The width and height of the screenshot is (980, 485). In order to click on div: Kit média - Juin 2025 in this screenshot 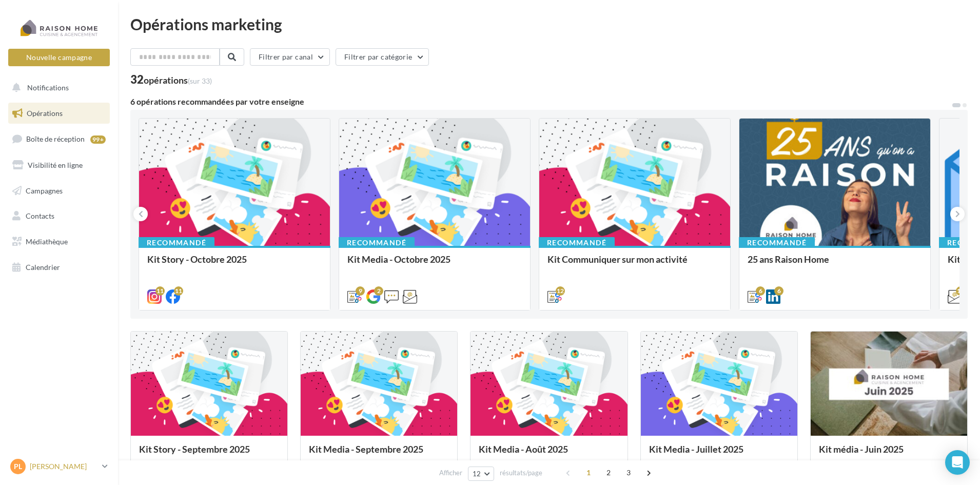, I will do `click(889, 454)`.